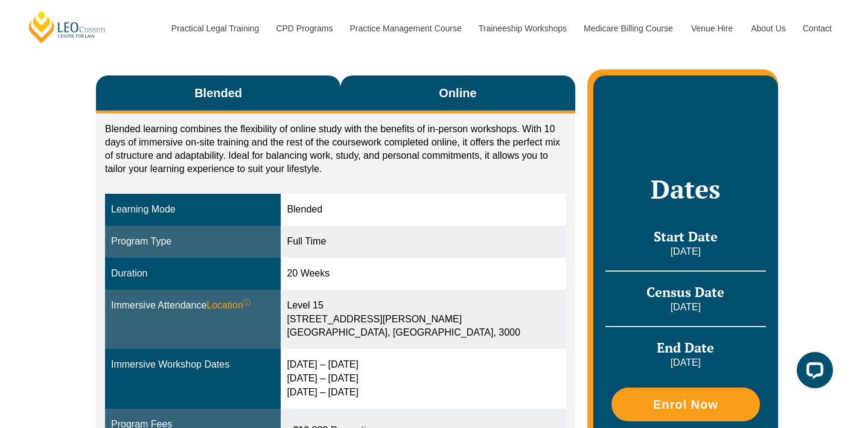  Describe the element at coordinates (712, 28) in the screenshot. I see `a: Venue Hire` at that location.